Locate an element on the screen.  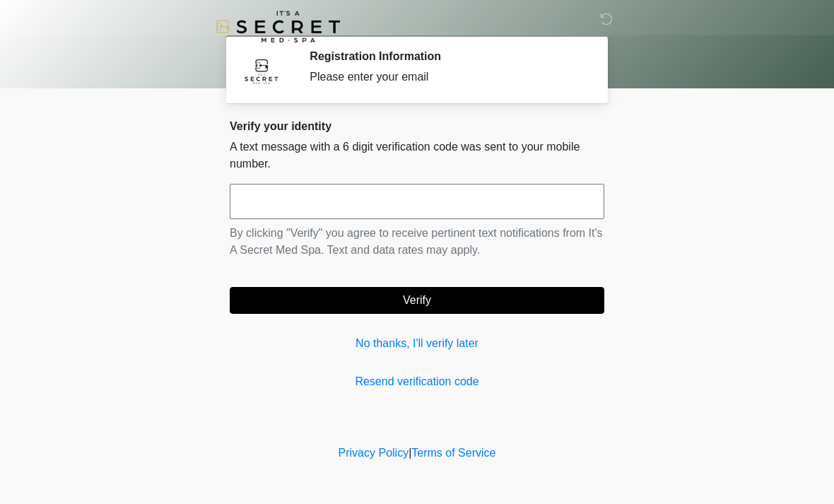
a: Privacy Policy is located at coordinates (374, 452).